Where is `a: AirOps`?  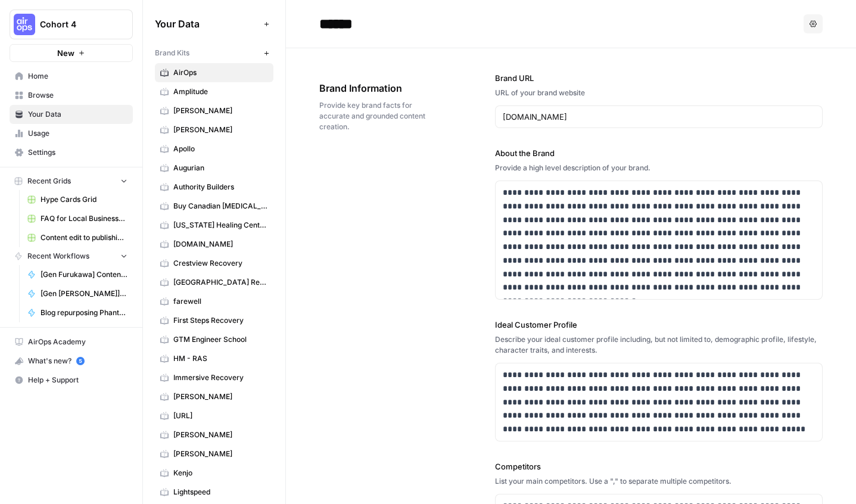 a: AirOps is located at coordinates (214, 72).